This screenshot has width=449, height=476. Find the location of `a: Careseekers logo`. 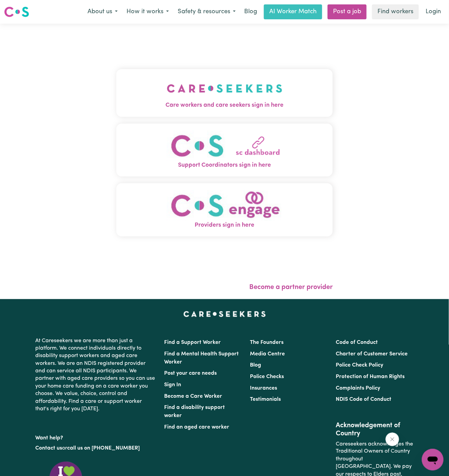

a: Careseekers logo is located at coordinates (17, 12).